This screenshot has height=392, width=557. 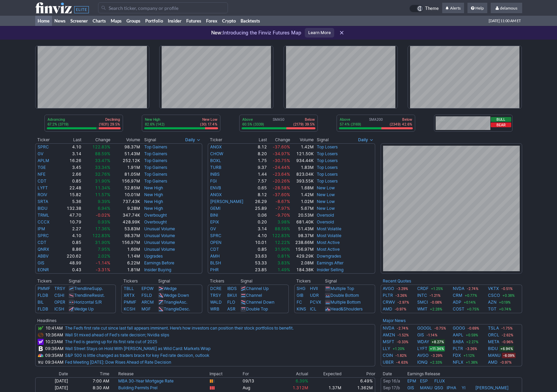 I want to click on a: INBS, so click(x=215, y=174).